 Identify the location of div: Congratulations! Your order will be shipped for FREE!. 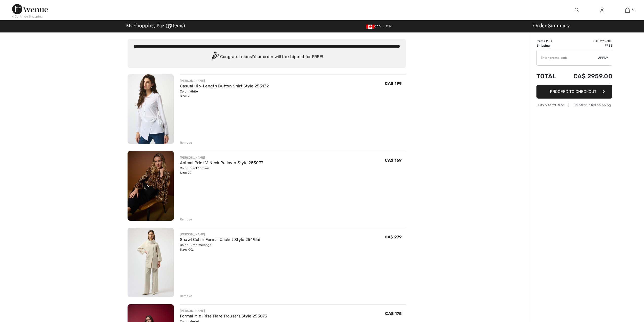
(267, 57).